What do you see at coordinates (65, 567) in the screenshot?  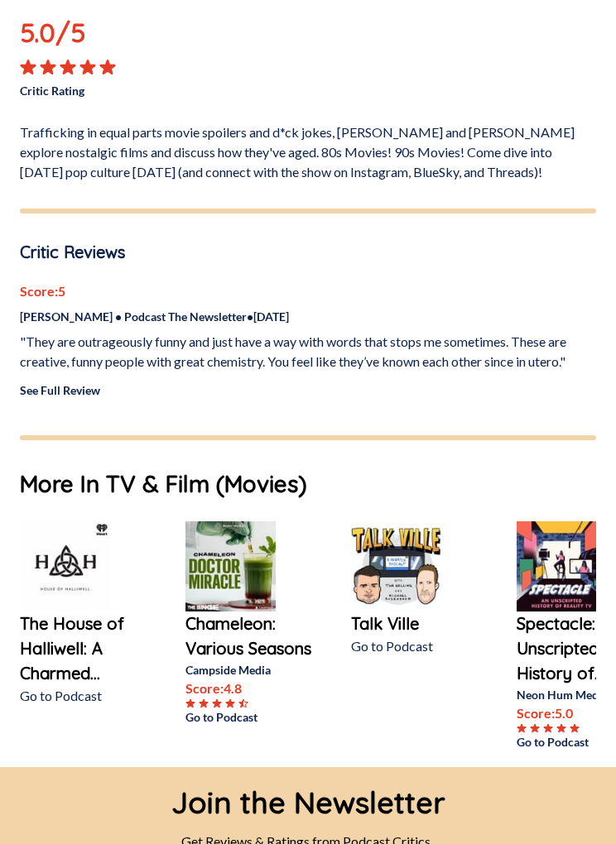 I see `img: The House of Halliwell: A Charmed Rewatch Podcast` at bounding box center [65, 567].